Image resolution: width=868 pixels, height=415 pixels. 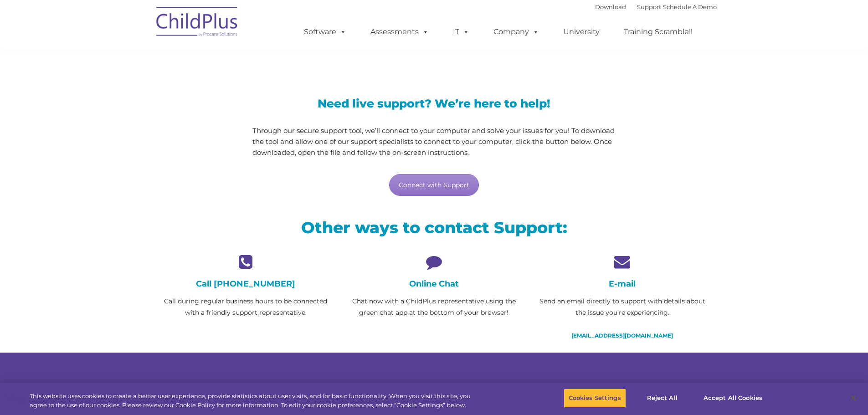 I want to click on p: Call during regular business hours to be connected with a friendly support representative., so click(x=246, y=307).